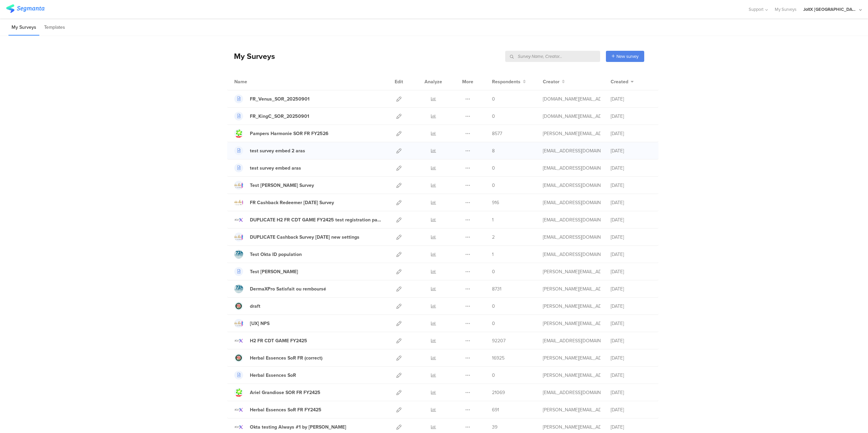 Image resolution: width=868 pixels, height=433 pixels. What do you see at coordinates (467, 82) in the screenshot?
I see `div: More` at bounding box center [467, 82].